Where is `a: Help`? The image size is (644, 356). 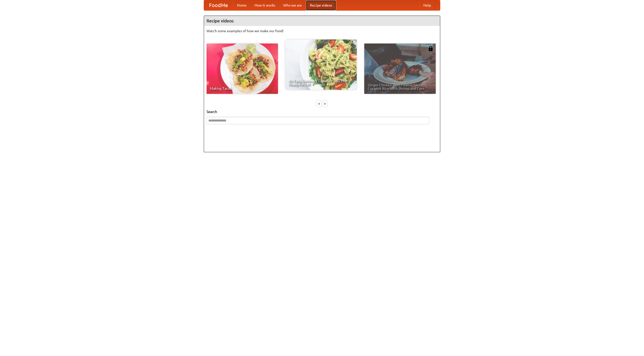 a: Help is located at coordinates (427, 5).